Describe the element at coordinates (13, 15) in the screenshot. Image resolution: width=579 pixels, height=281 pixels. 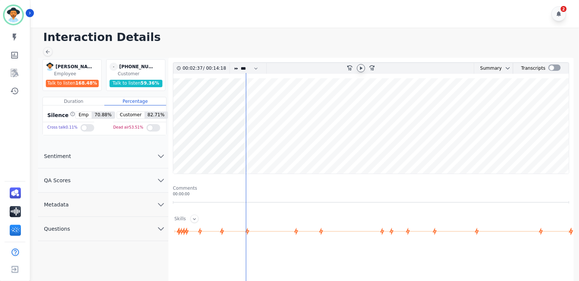
I see `img: Bordered avatar` at that location.